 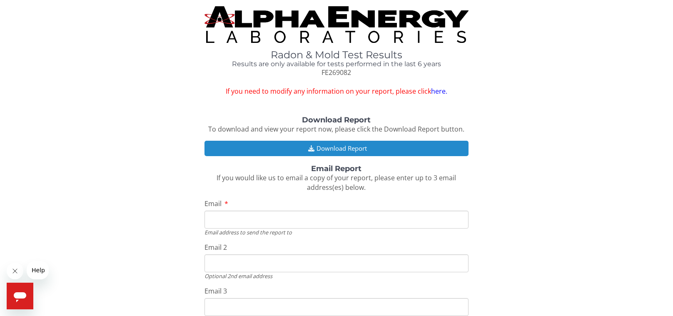 I want to click on strong: Download Report, so click(x=336, y=120).